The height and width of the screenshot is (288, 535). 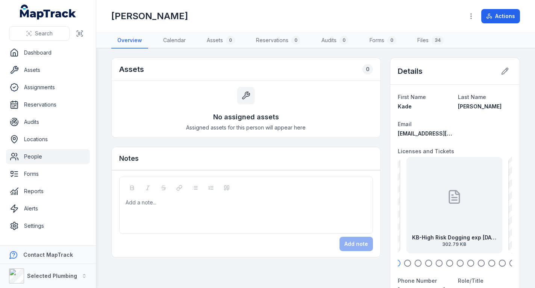 What do you see at coordinates (246, 128) in the screenshot?
I see `span: Assigned assets for this person will appear here` at bounding box center [246, 128].